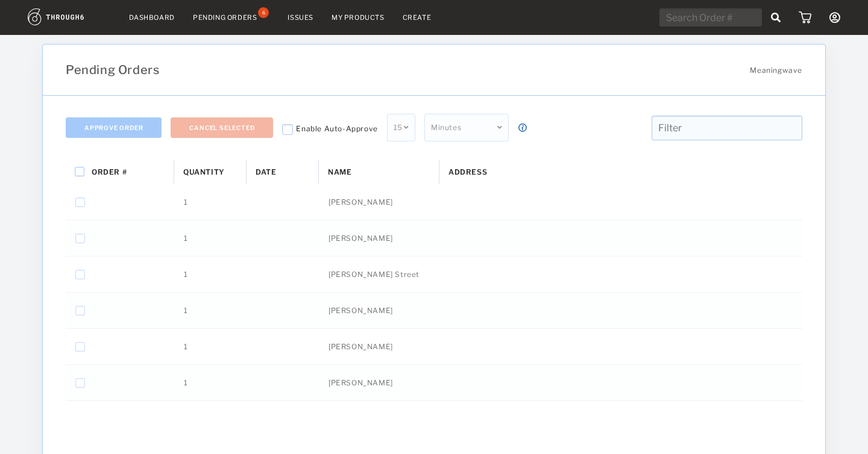 Image resolution: width=868 pixels, height=454 pixels. Describe the element at coordinates (805, 17) in the screenshot. I see `img: icon_cart.dab5cea1.svg` at that location.